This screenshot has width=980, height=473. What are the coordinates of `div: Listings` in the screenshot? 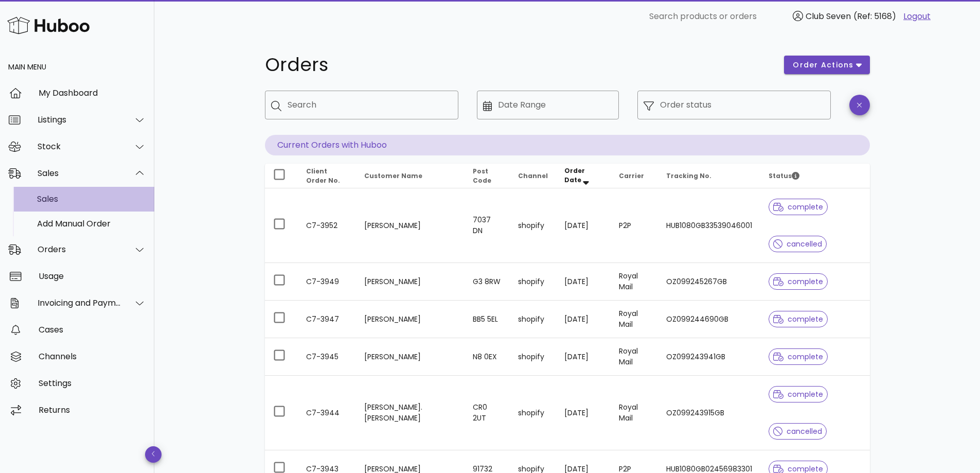 It's located at (79, 119).